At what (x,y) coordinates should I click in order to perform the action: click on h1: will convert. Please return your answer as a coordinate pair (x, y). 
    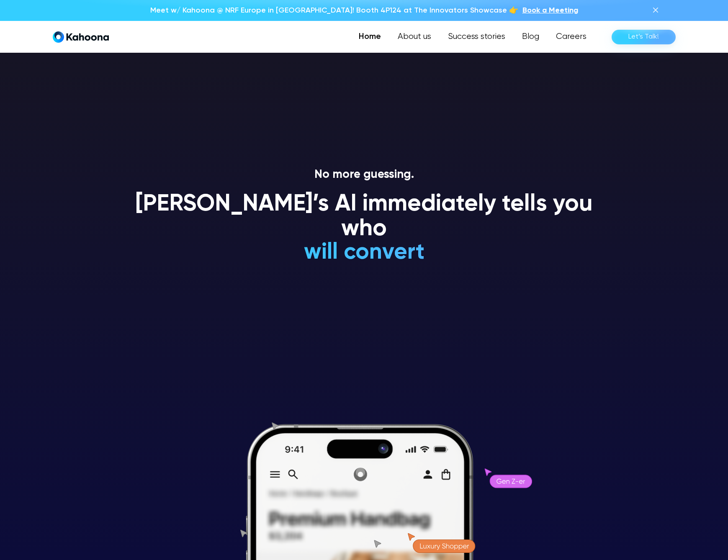
    Looking at the image, I should click on (364, 253).